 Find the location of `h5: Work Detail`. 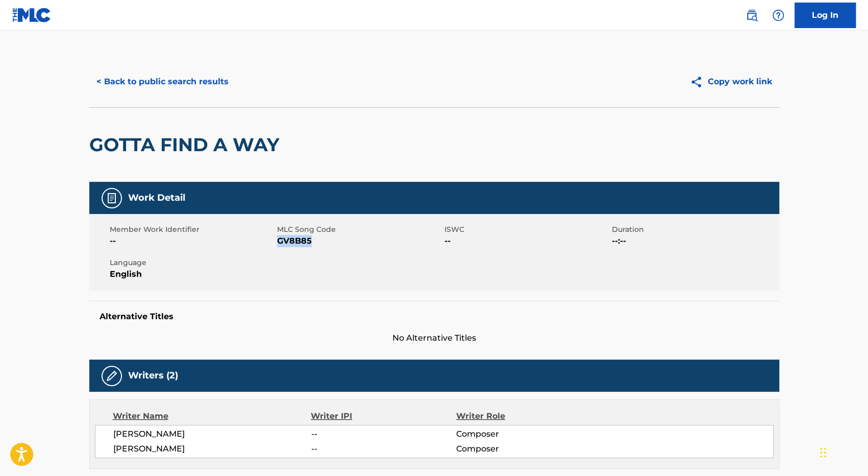

h5: Work Detail is located at coordinates (157, 198).